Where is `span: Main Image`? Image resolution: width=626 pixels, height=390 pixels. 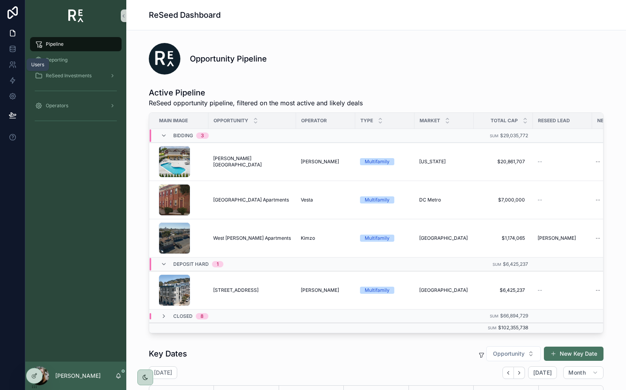 span: Main Image is located at coordinates (173, 121).